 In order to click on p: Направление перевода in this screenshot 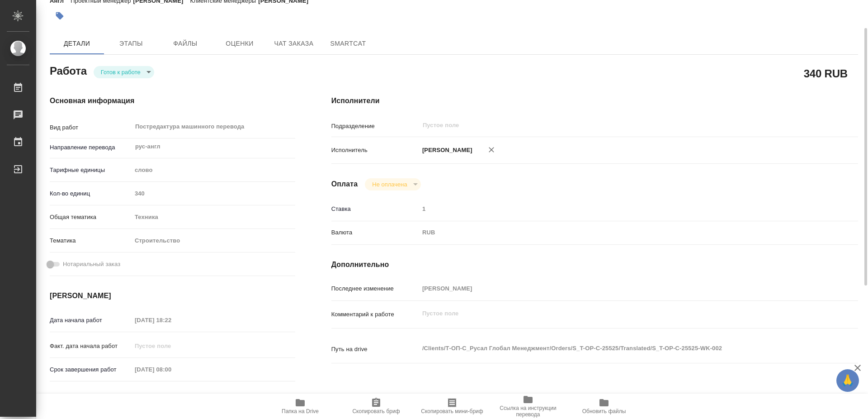, I will do `click(90, 147)`.